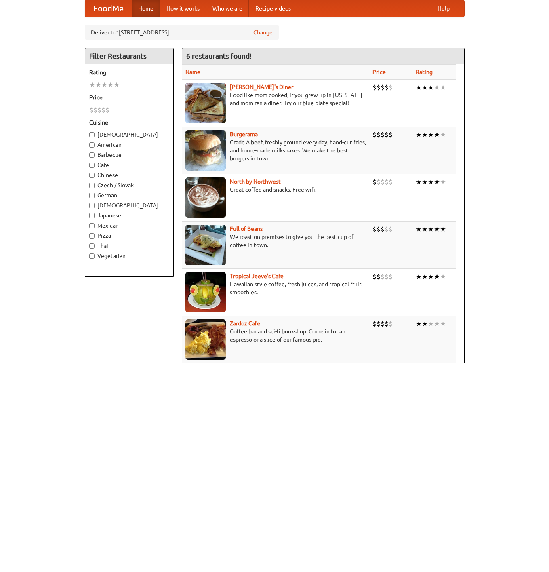 The image size is (549, 572). What do you see at coordinates (92, 236) in the screenshot?
I see `input: Pizza` at bounding box center [92, 236].